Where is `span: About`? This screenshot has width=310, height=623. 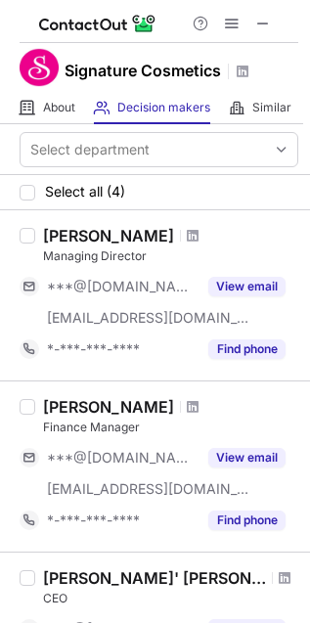 span: About is located at coordinates (59, 108).